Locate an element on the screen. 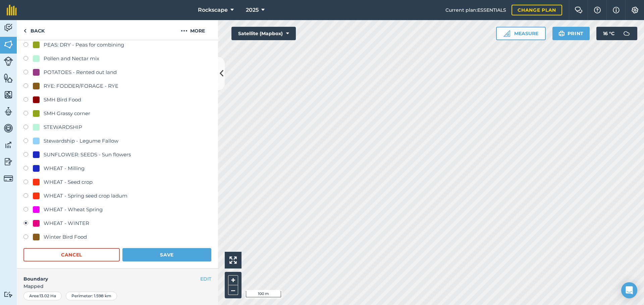 This screenshot has width=644, height=305. div: WHEAT - Wheat Spring is located at coordinates (73, 210).